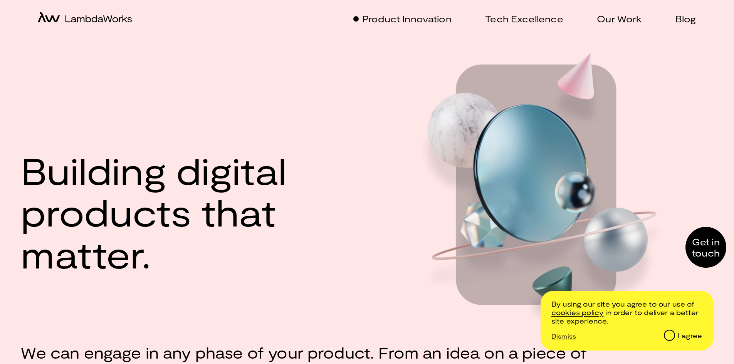 This screenshot has width=734, height=364. Describe the element at coordinates (519, 18) in the screenshot. I see `a: Tech Excellence` at that location.